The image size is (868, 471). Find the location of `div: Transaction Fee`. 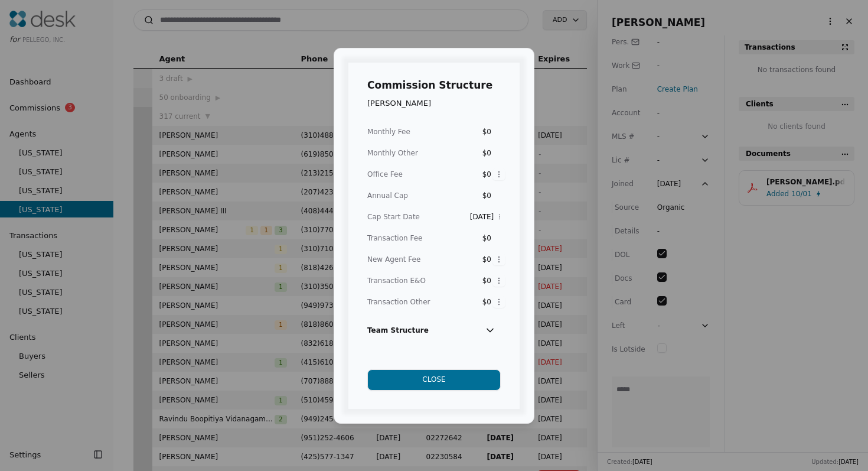

div: Transaction Fee is located at coordinates (415, 238).